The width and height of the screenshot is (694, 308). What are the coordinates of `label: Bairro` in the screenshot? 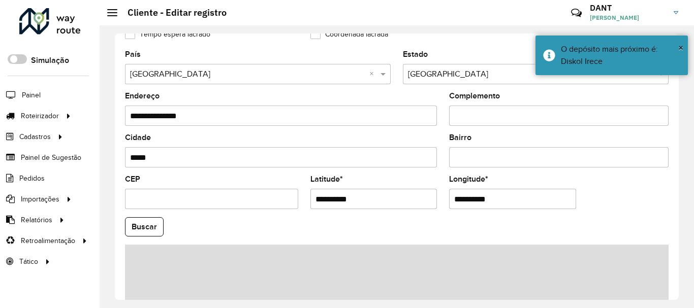 It's located at (460, 138).